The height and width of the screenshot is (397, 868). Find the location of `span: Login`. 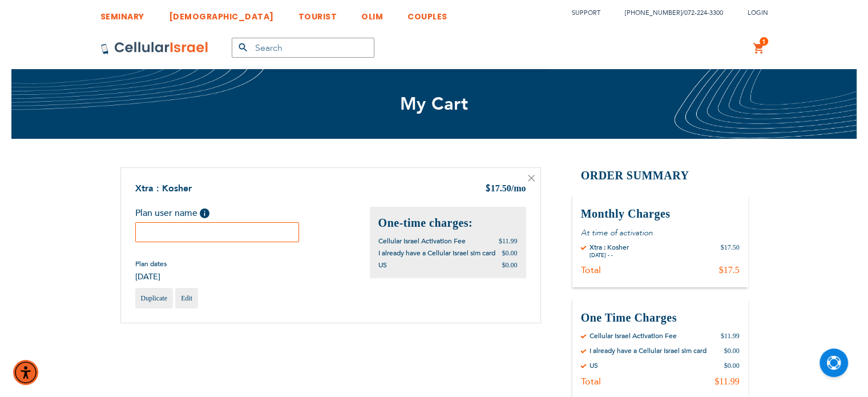

span: Login is located at coordinates (758, 13).